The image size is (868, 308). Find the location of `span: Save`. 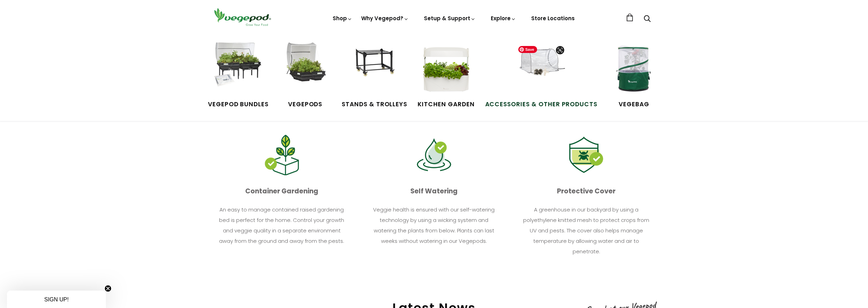

span: Save is located at coordinates (528, 49).